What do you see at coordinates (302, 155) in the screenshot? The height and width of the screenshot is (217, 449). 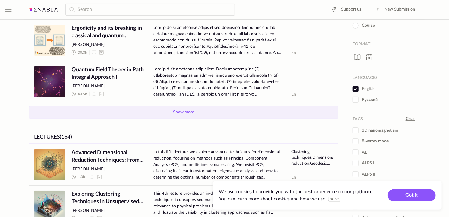 I see `li: Clustering techniques` at bounding box center [302, 155].